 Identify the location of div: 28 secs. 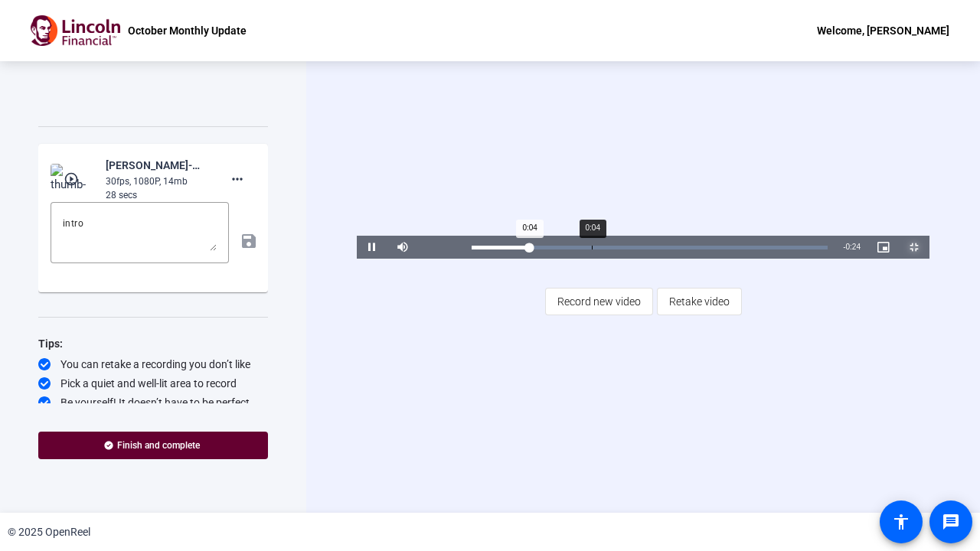
(157, 195).